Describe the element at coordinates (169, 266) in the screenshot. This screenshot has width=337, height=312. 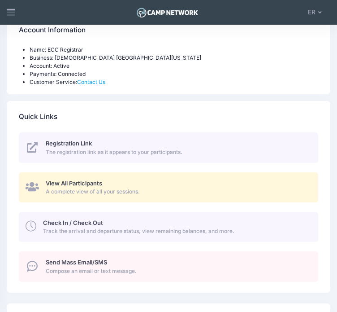
I see `a: Send Mass Email/SMS Compose an email or text message.` at that location.